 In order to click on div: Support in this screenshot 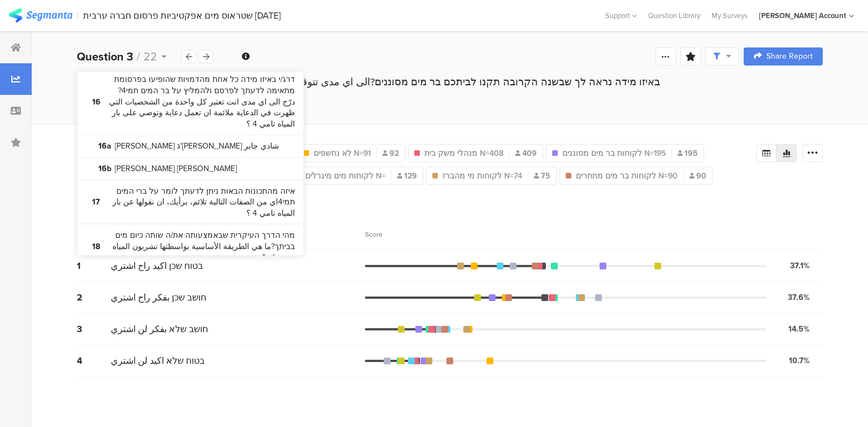, I will do `click(621, 15)`.